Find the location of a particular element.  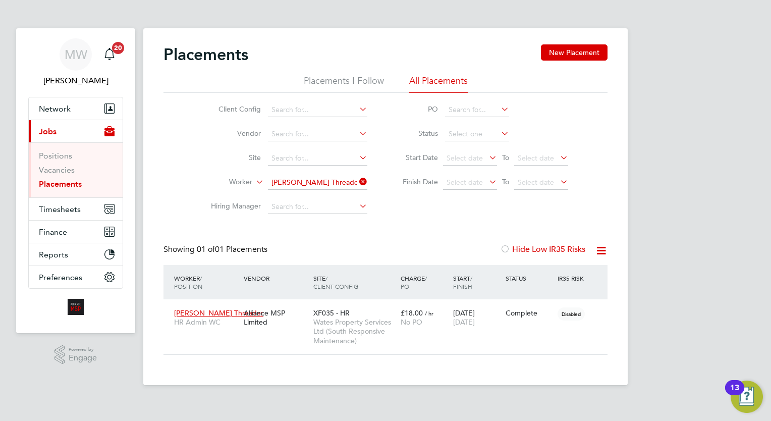

span: / hr is located at coordinates (429, 313).